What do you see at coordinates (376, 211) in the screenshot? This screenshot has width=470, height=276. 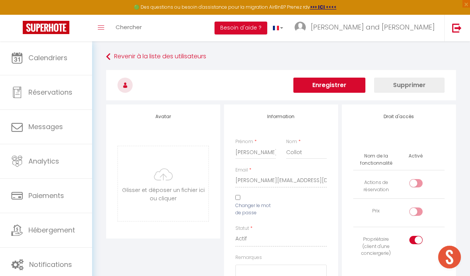 I see `div: Prix` at bounding box center [376, 211].